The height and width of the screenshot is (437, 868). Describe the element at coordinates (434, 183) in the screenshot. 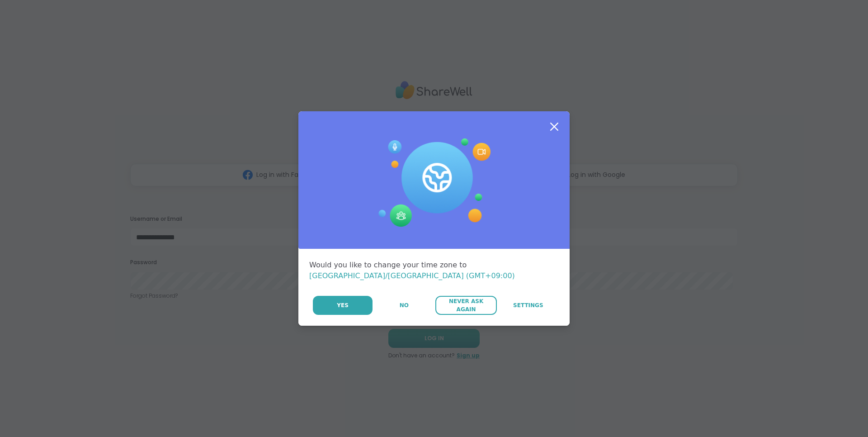

I see `img: Session Experience` at that location.